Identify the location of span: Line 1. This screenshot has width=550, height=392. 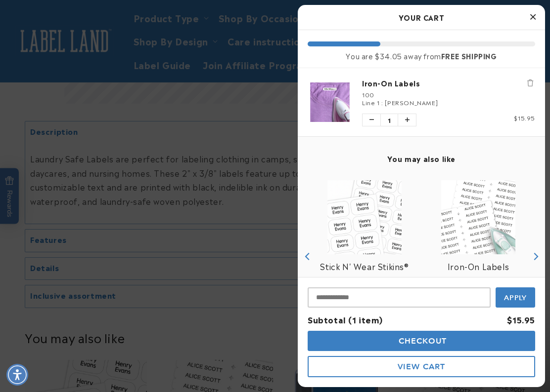
(370, 102).